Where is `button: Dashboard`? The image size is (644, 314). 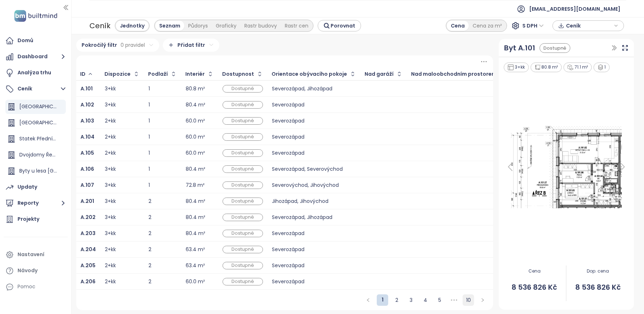 button: Dashboard is located at coordinates (36, 56).